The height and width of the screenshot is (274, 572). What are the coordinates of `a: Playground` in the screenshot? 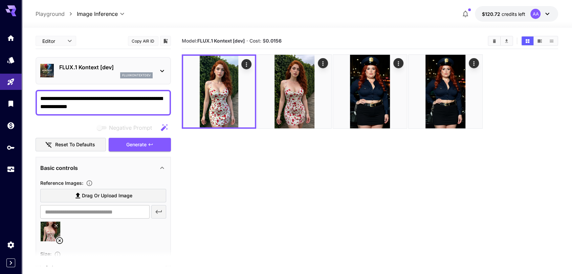 It's located at (50, 14).